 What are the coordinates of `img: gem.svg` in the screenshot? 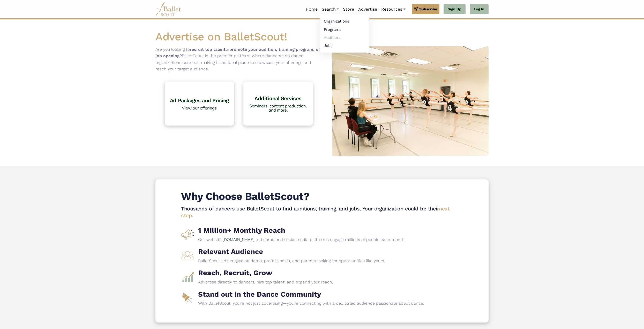 It's located at (416, 9).